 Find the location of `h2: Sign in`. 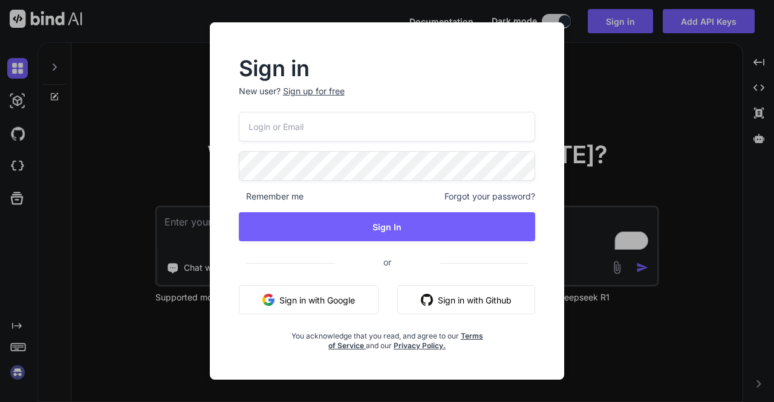

h2: Sign in is located at coordinates (387, 68).